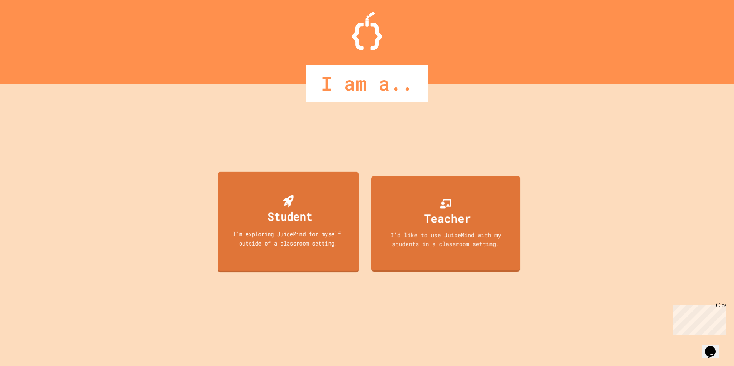 The image size is (734, 366). What do you see at coordinates (448, 218) in the screenshot?
I see `div: Teacher` at bounding box center [448, 218].